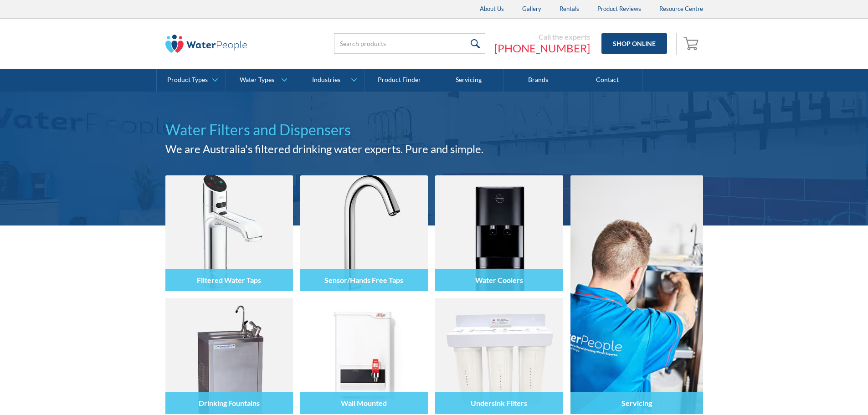  I want to click on a: Product Finder, so click(400, 80).